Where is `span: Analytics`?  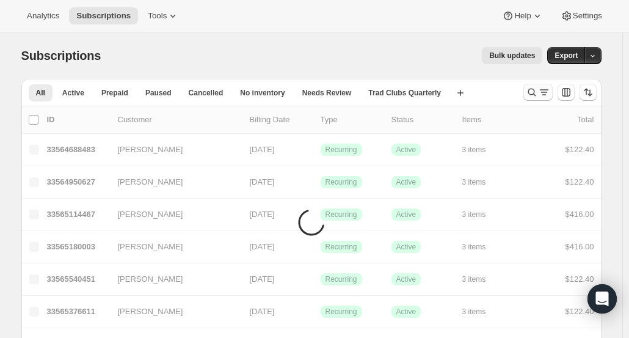
span: Analytics is located at coordinates (43, 16).